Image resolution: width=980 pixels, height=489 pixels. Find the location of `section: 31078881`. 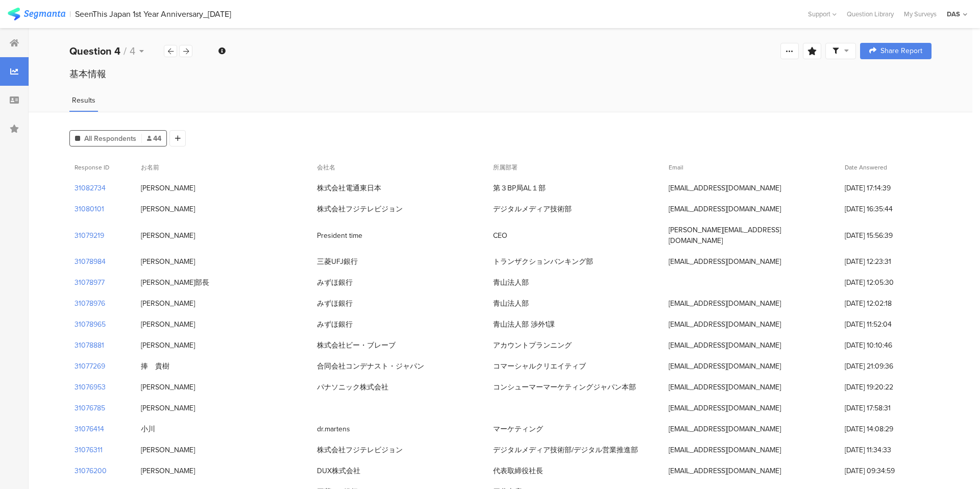

section: 31078881 is located at coordinates (90, 345).